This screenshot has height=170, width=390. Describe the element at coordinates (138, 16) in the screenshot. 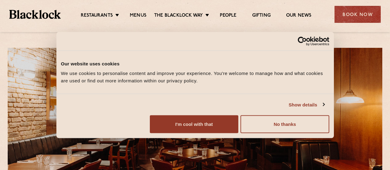

I see `a: Menus` at that location.